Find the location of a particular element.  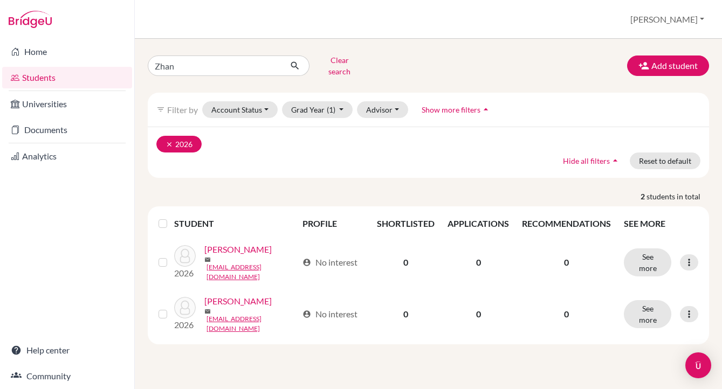

a: Universities is located at coordinates (67, 104).